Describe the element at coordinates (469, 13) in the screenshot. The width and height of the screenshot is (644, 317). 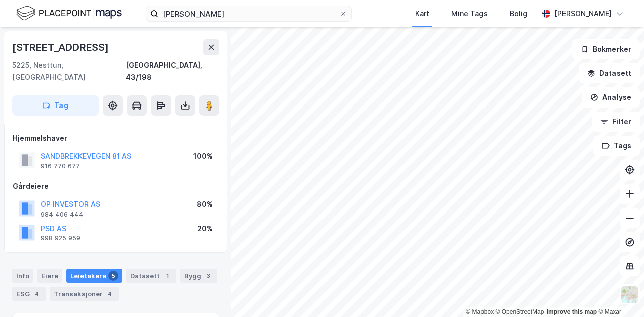
I see `div: Mine Tags` at that location.